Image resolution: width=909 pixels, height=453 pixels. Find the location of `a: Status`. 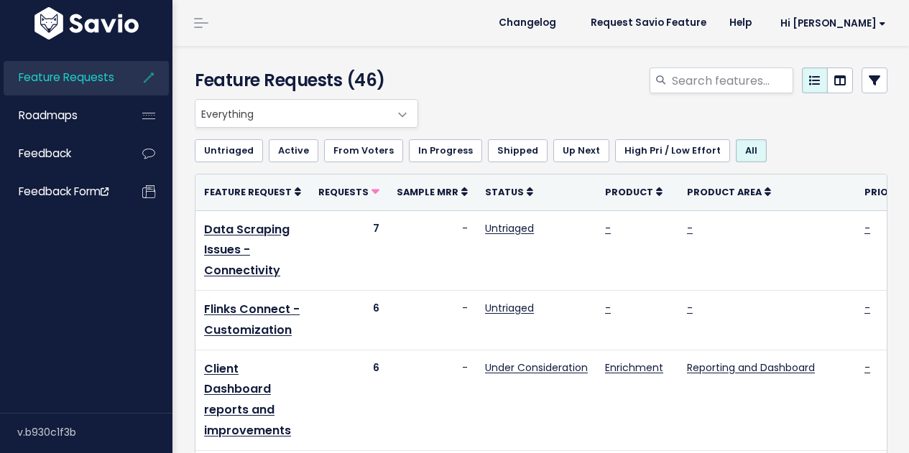

a: Status is located at coordinates (509, 192).